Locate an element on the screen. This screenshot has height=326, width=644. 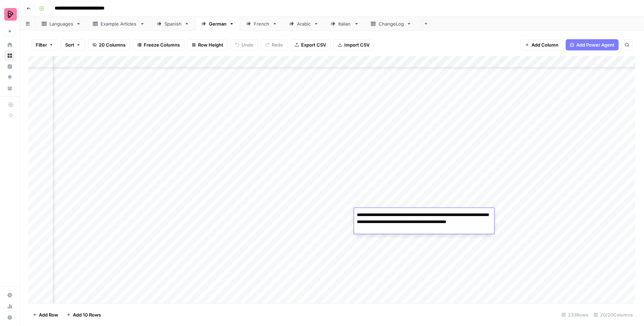
button: Freeze Columns is located at coordinates (159, 45).